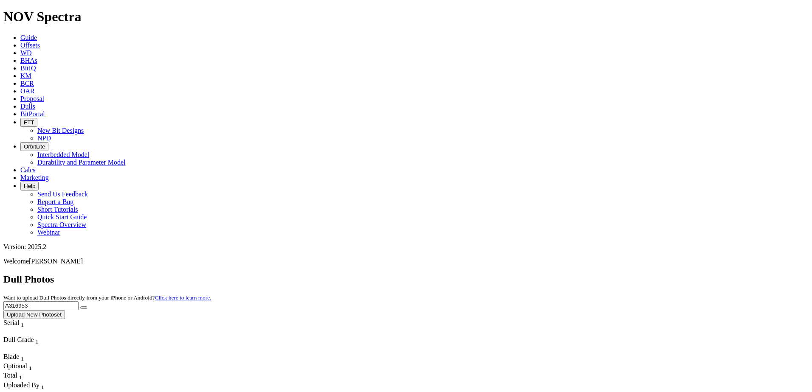  What do you see at coordinates (62, 217) in the screenshot?
I see `a: Quick Start Guide` at bounding box center [62, 217].